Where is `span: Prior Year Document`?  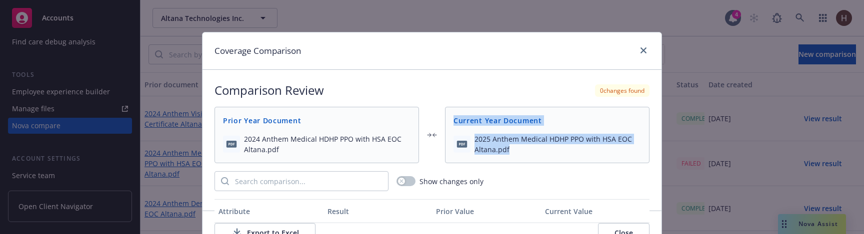
span: Prior Year Document is located at coordinates (316, 120).